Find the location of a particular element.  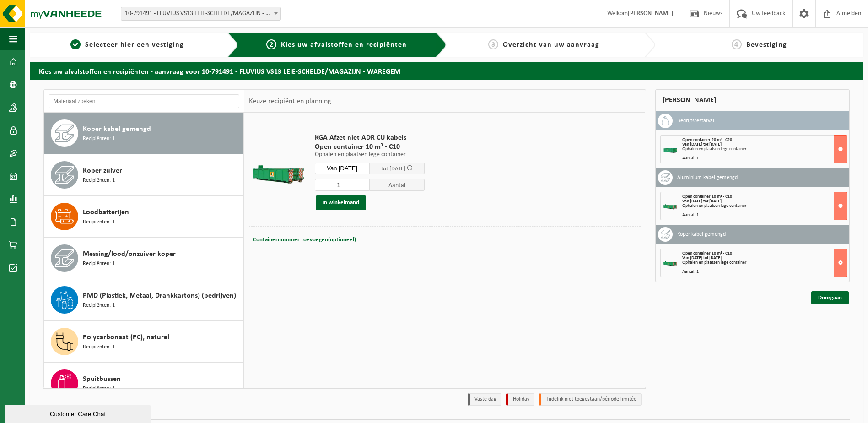

span: Selecteer hier een vestiging is located at coordinates (134, 45).